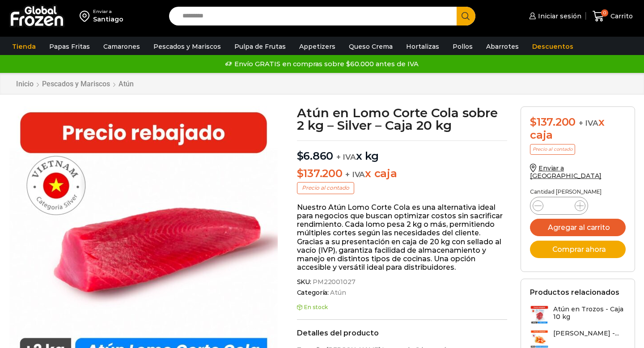 The image size is (644, 348). Describe the element at coordinates (122, 46) in the screenshot. I see `a: Camarones` at that location.